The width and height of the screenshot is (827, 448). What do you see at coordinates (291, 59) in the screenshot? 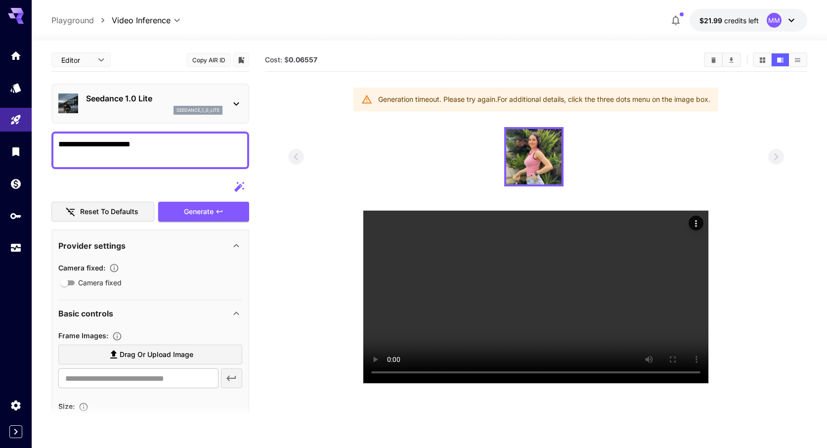
I see `span: Cost: $` at bounding box center [291, 59].